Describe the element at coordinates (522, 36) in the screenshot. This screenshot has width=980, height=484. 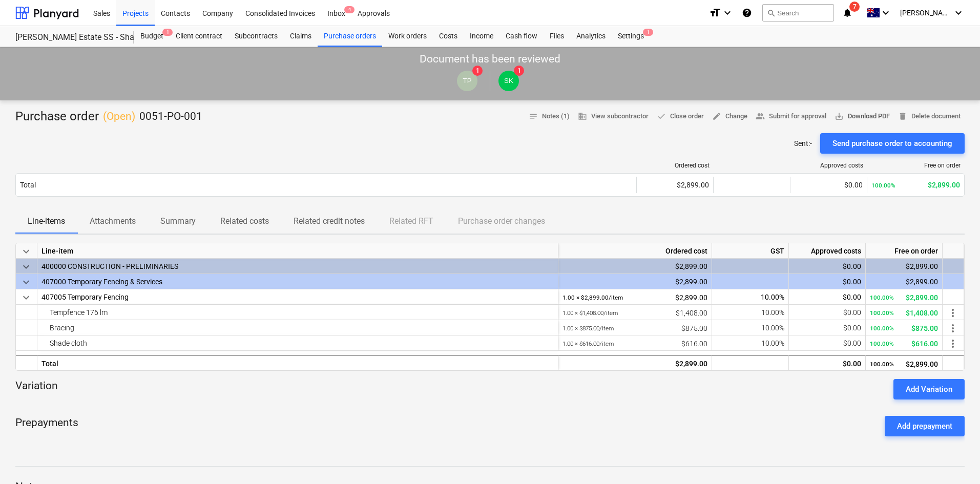
I see `a: Cash flow` at that location.